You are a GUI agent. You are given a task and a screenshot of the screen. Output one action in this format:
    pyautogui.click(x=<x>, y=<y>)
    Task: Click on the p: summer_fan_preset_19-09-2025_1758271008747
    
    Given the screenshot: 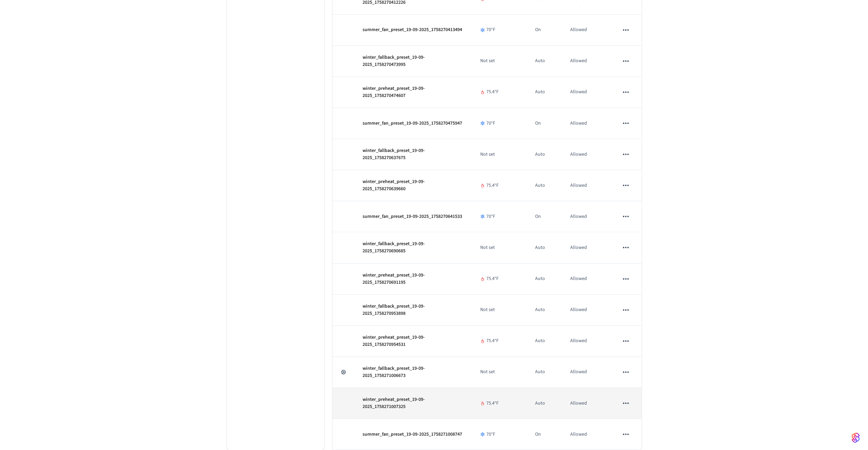 What is the action you would take?
    pyautogui.click(x=413, y=434)
    